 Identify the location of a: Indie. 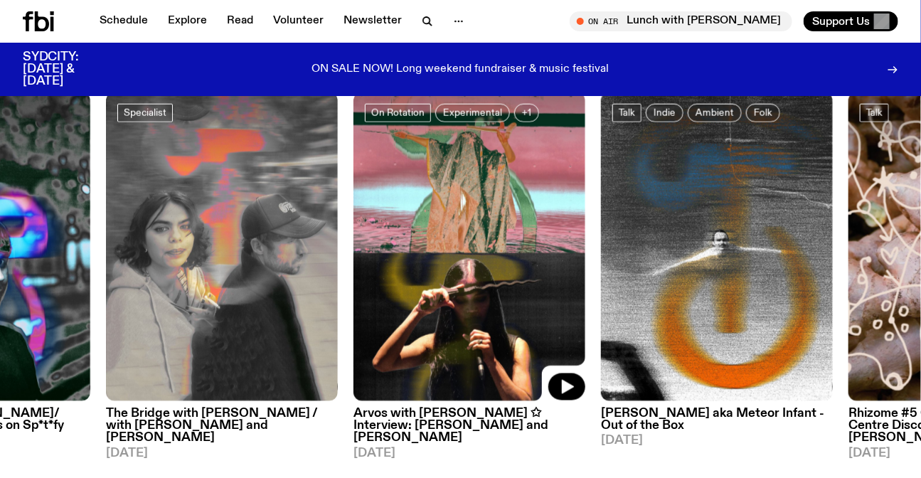
(664, 113).